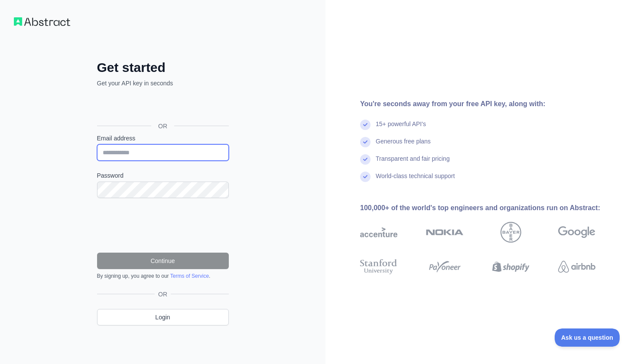 This screenshot has height=364, width=637. Describe the element at coordinates (412, 163) in the screenshot. I see `div: Transparent and fair pricing` at that location.